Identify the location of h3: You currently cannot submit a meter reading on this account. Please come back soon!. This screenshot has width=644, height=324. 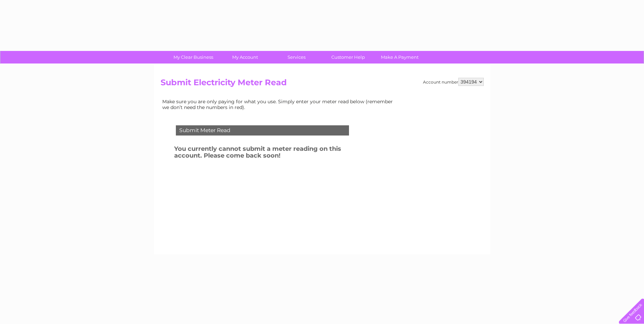
(271, 153).